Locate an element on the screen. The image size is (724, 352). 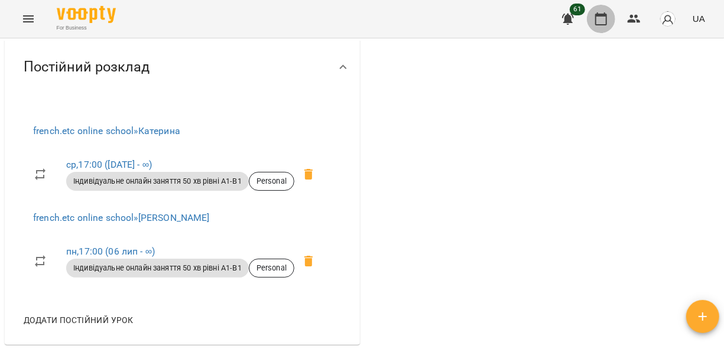
img: avatar_s.png is located at coordinates (667, 19).